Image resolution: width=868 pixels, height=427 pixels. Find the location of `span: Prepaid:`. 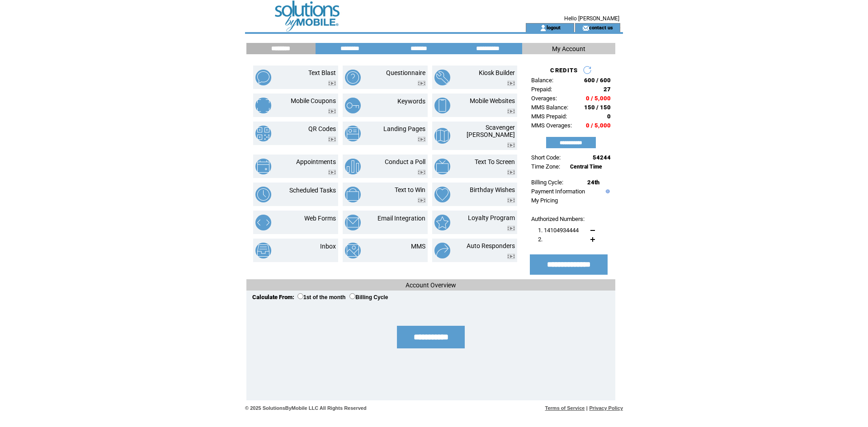

span: Prepaid: is located at coordinates (541, 89).